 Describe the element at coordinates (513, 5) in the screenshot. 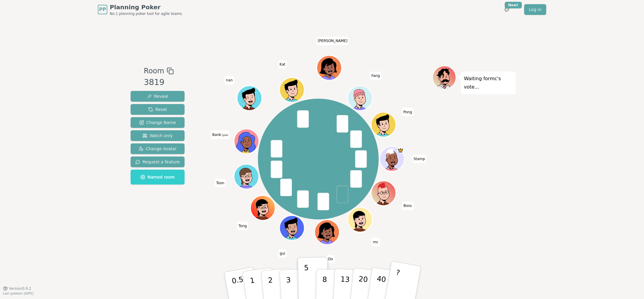

I see `div: New!` at that location.